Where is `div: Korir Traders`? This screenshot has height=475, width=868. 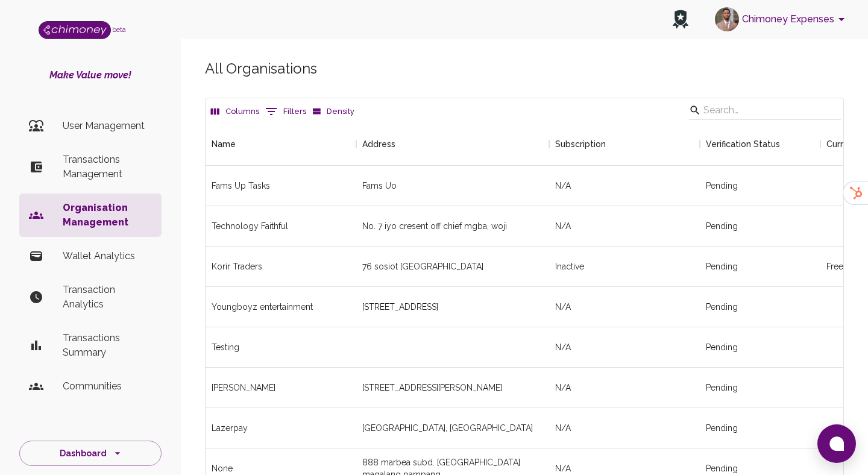
div: Korir Traders is located at coordinates (237, 267).